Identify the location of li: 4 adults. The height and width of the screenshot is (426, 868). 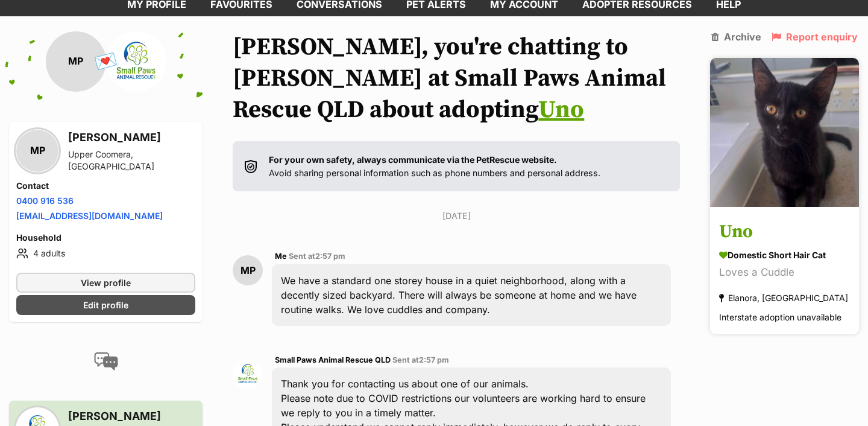
(106, 253).